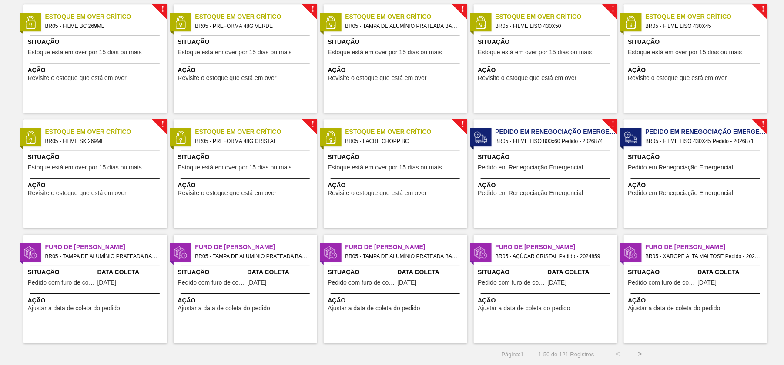  I want to click on span: 11/09/2025, so click(707, 283).